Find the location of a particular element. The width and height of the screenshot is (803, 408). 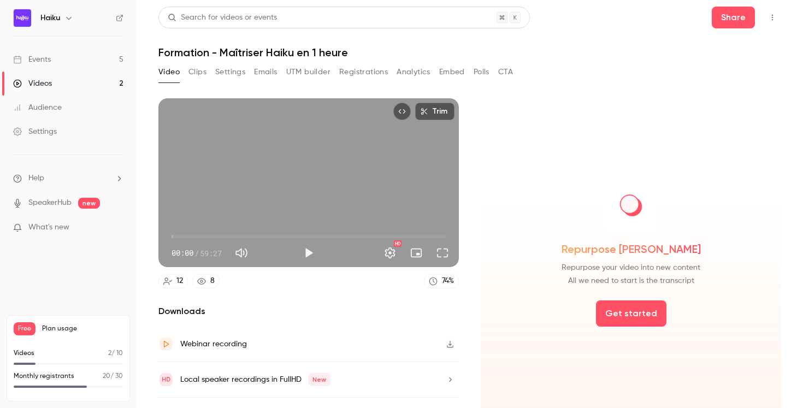

button: Video is located at coordinates (169, 72).